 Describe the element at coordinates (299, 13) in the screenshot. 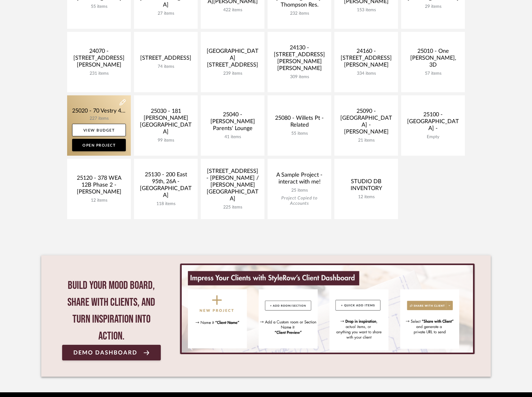

I see `div: 232 items` at that location.